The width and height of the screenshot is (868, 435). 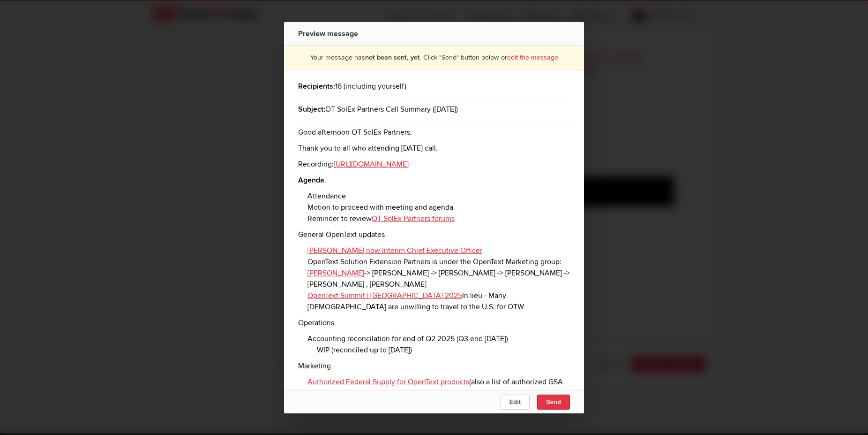 I want to click on b: Subject:, so click(x=312, y=109).